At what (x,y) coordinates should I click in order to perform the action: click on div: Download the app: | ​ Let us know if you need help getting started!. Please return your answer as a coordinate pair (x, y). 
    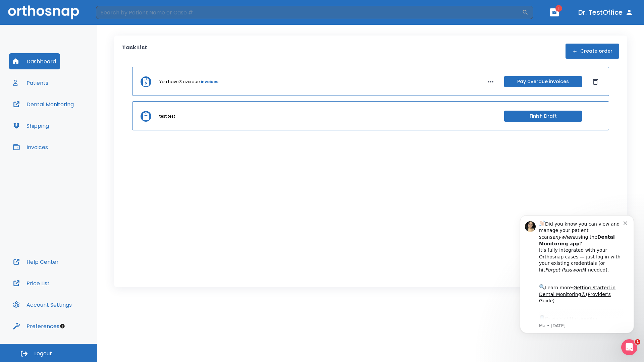
    Looking at the image, I should click on (72, 126).